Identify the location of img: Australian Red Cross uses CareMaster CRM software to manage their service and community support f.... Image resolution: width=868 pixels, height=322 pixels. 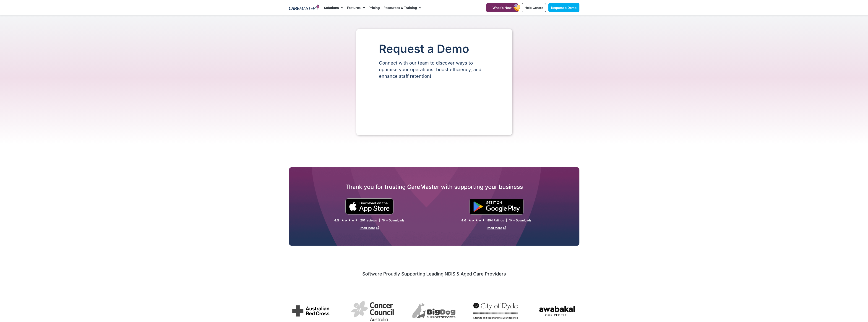
(311, 311).